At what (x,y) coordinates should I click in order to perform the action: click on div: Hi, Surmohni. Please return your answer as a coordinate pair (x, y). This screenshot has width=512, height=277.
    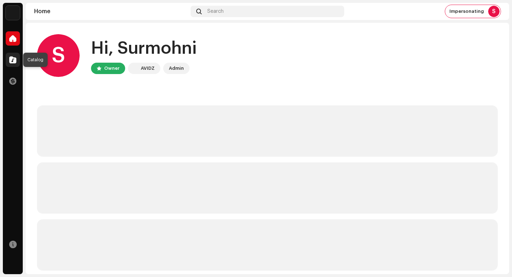
    Looking at the image, I should click on (144, 48).